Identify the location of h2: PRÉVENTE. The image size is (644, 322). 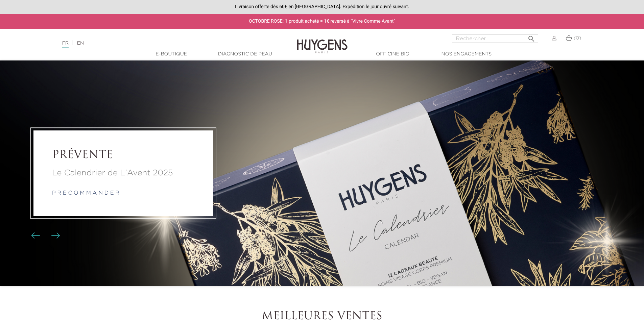
(123, 155).